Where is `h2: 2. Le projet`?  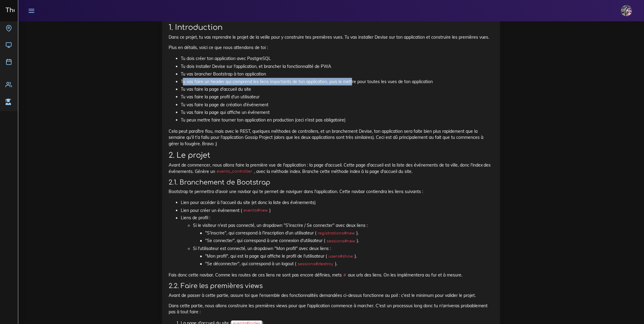
h2: 2. Le projet is located at coordinates (331, 155).